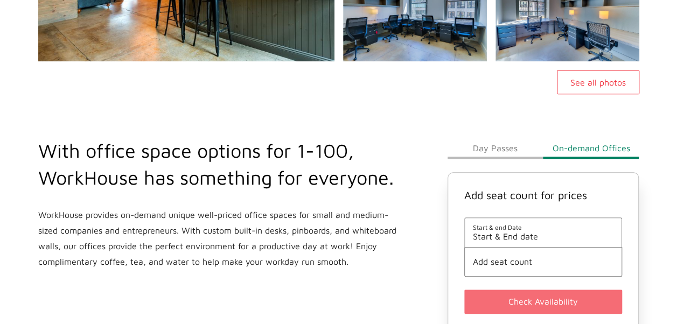  I want to click on button: Start & end DateStart & End date, so click(544, 232).